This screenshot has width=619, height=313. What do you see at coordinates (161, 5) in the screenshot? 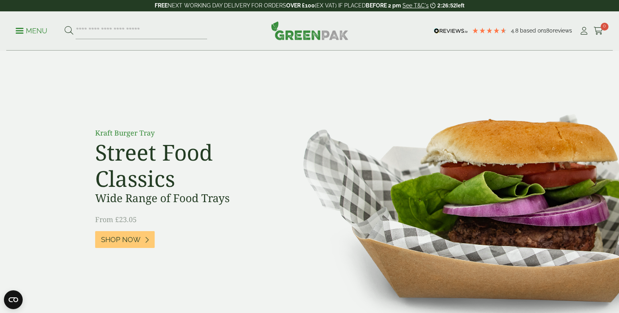
I see `strong: FREE` at bounding box center [161, 5].